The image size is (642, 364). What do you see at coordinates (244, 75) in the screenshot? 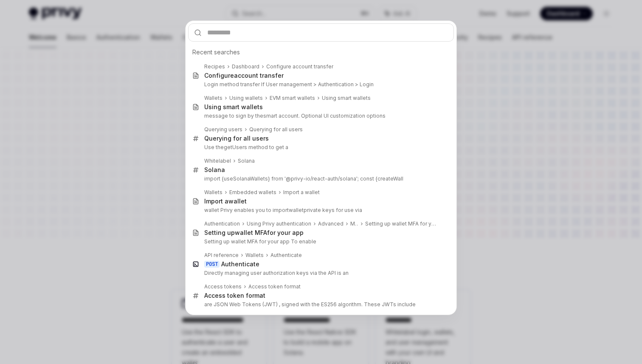
I see `div: Configure` at bounding box center [244, 75].